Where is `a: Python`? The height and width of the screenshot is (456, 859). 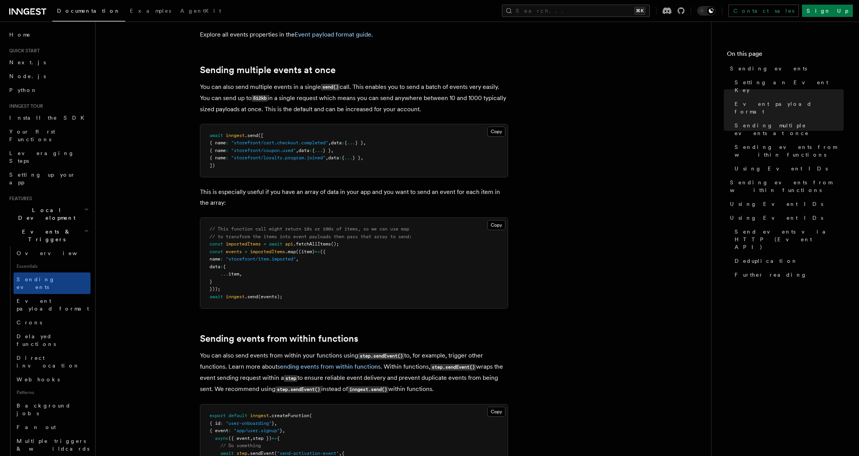
a: Python is located at coordinates (48, 90).